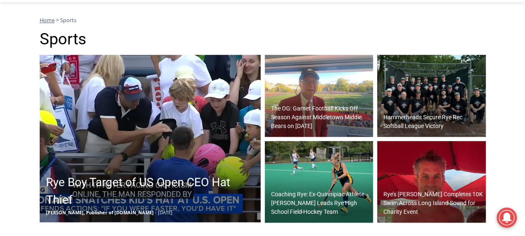 The height and width of the screenshot is (236, 525). What do you see at coordinates (263, 20) in the screenshot?
I see `nav: Breadcrumbs` at bounding box center [263, 20].